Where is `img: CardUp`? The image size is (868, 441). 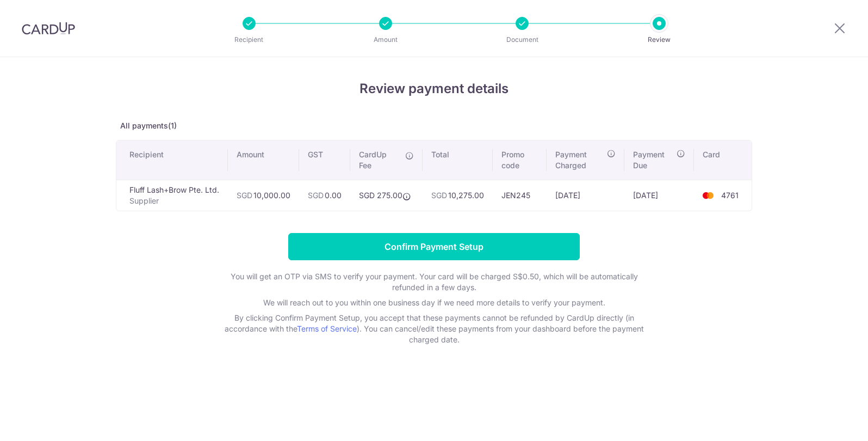
img: CardUp is located at coordinates (48, 29).